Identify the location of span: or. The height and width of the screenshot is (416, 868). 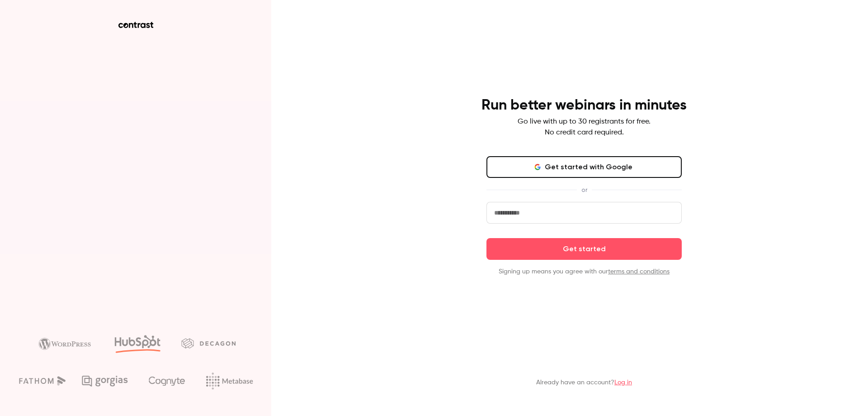
(585, 189).